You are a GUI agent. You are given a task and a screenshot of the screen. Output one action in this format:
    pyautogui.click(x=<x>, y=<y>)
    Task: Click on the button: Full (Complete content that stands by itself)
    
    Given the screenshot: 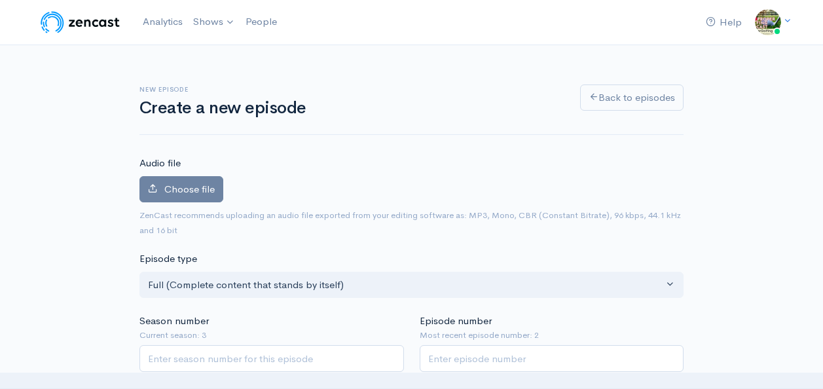 What is the action you would take?
    pyautogui.click(x=411, y=285)
    